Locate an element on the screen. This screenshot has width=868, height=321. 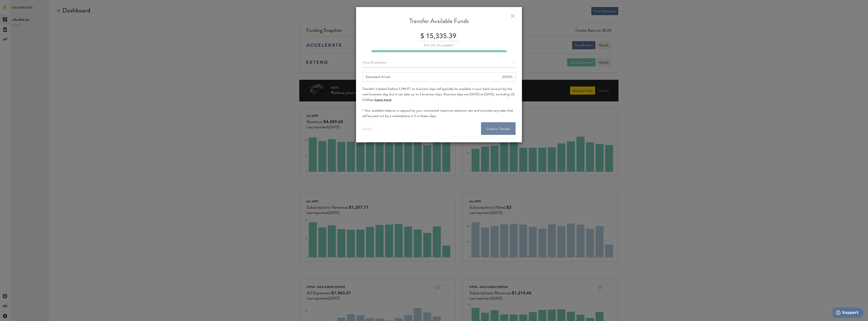
button: Confirm Transfer is located at coordinates (498, 129).